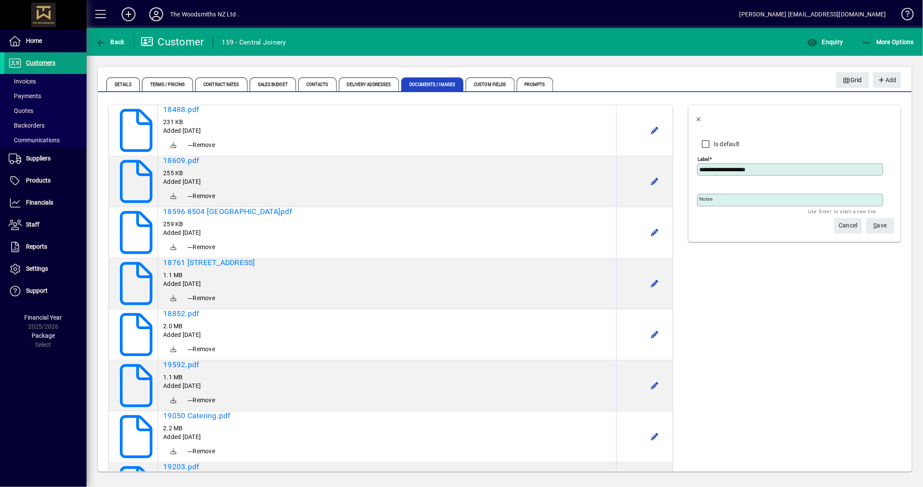 The image size is (923, 487). What do you see at coordinates (852, 80) in the screenshot?
I see `button: Grid` at bounding box center [852, 80].